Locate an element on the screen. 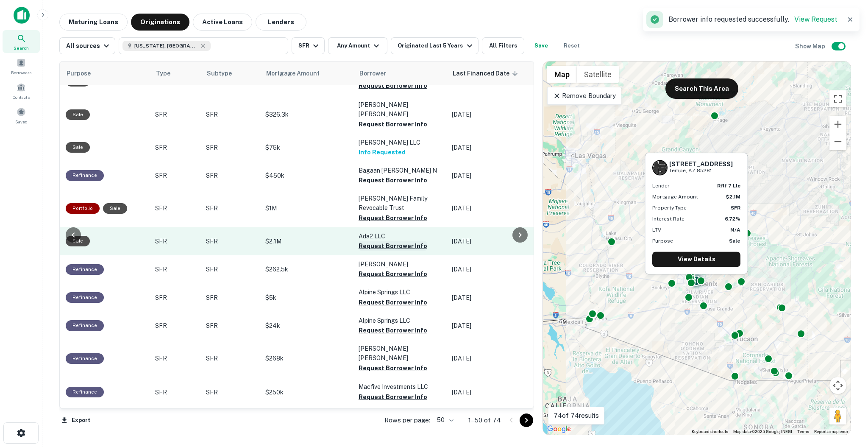  p: Rows per page: is located at coordinates (407, 421).